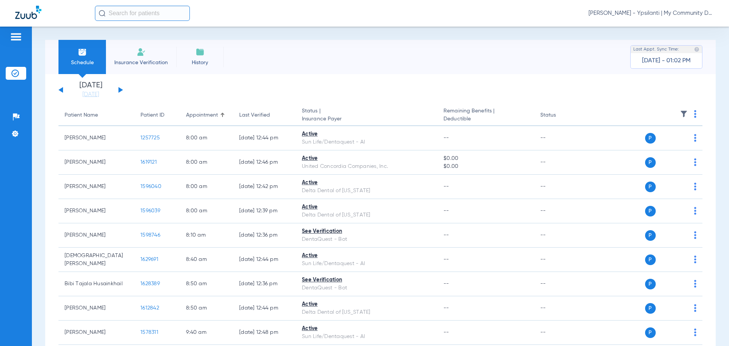 Image resolution: width=729 pixels, height=346 pixels. What do you see at coordinates (149, 259) in the screenshot?
I see `span: 1629691` at bounding box center [149, 259].